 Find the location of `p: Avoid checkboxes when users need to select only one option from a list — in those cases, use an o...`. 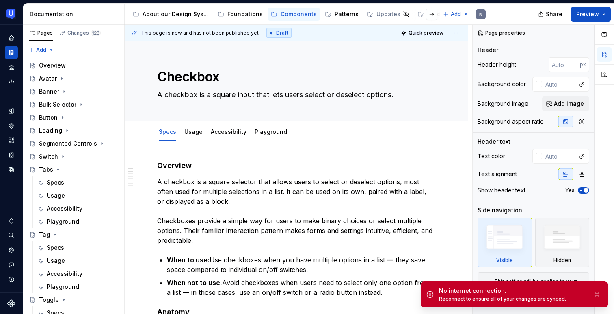

p: Avoid checkboxes when users need to select only one option from a list — in those cases, use an o... is located at coordinates (302, 287).